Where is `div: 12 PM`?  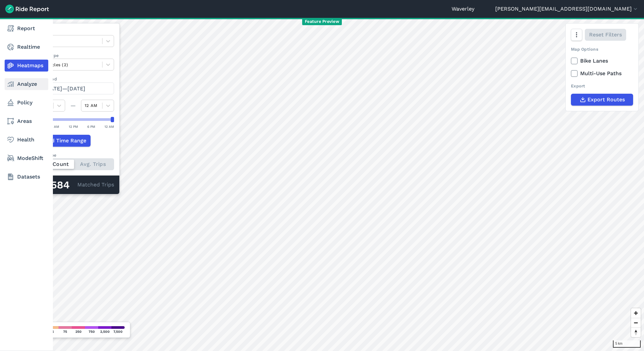 div: 12 PM is located at coordinates (73, 126).